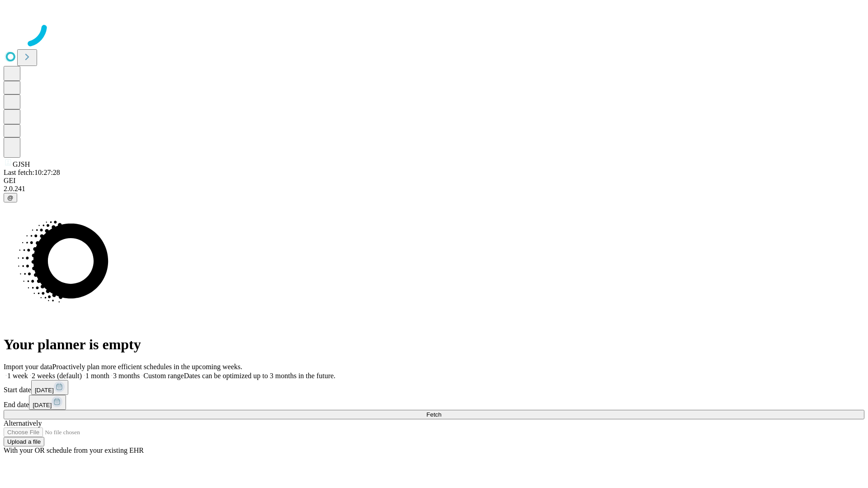  Describe the element at coordinates (18, 375) in the screenshot. I see `span: 1 week` at that location.